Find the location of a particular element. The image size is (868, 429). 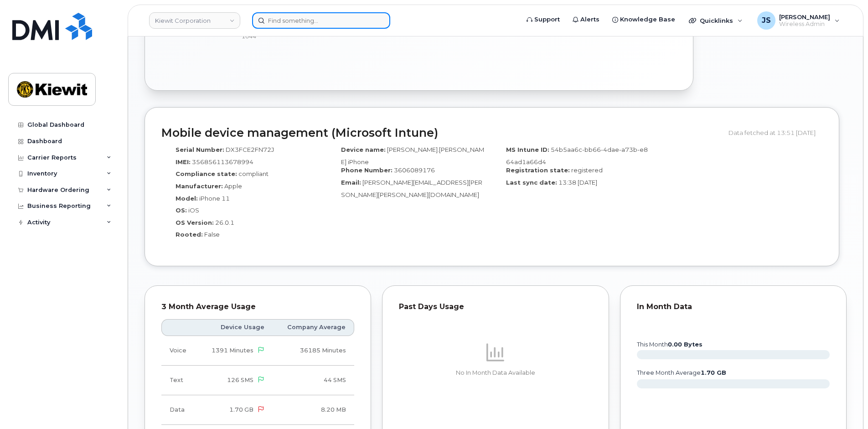

span: iOS is located at coordinates (194, 210).